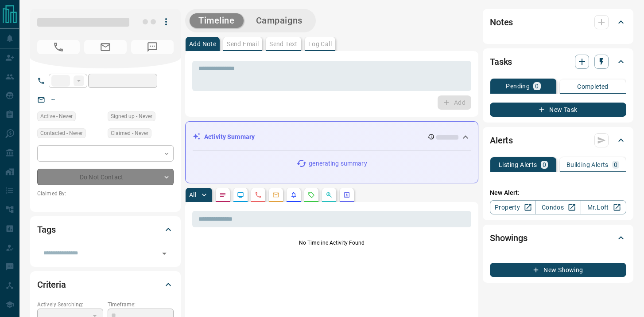 The image size is (644, 317). What do you see at coordinates (56, 116) in the screenshot?
I see `span: Active - Never` at bounding box center [56, 116].